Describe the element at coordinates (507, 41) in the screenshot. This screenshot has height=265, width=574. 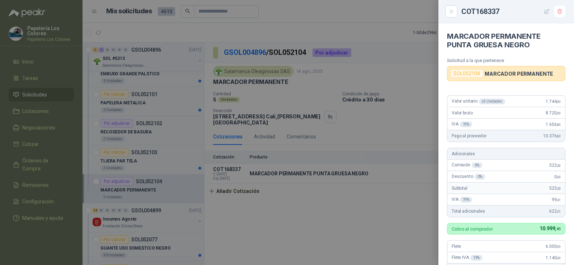
I see `h4: MARCADOR PERMANENTE PUNTA GRUESA NEGRO` at that location.